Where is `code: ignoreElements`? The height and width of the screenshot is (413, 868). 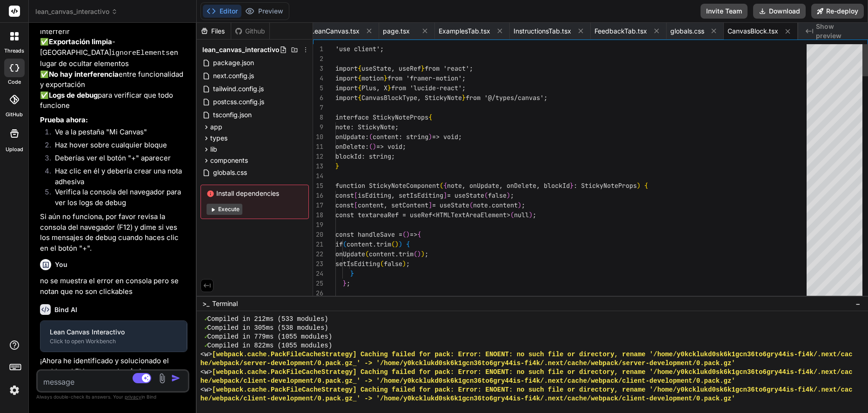 code: ignoreElements is located at coordinates (140, 53).